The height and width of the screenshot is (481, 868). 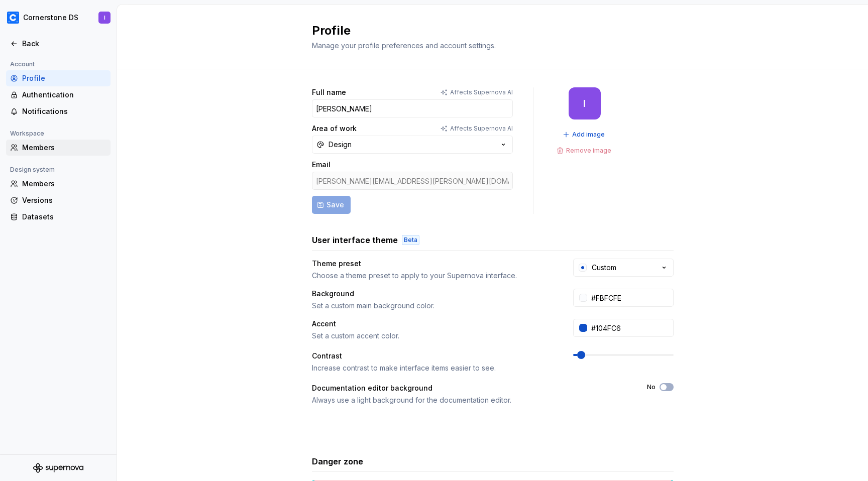 What do you see at coordinates (59, 467) in the screenshot?
I see `a: Supernova Logo` at bounding box center [59, 467].